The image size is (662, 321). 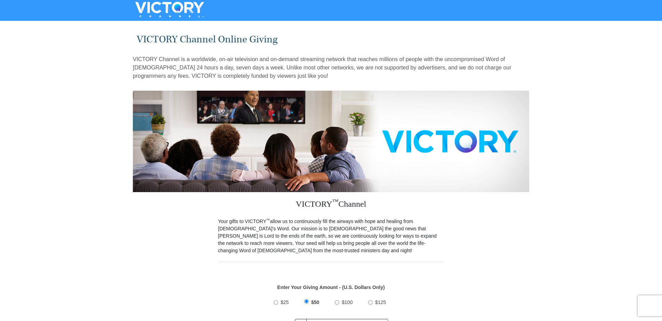 I want to click on span: $50, so click(x=315, y=302).